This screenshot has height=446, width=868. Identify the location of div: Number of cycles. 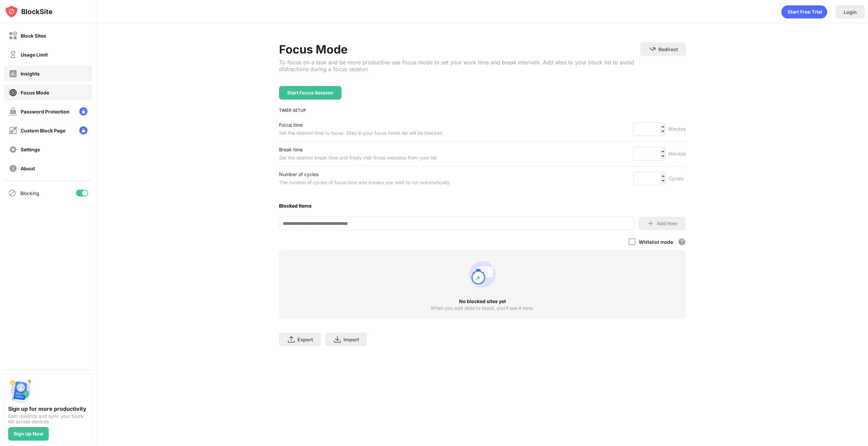
(364, 174).